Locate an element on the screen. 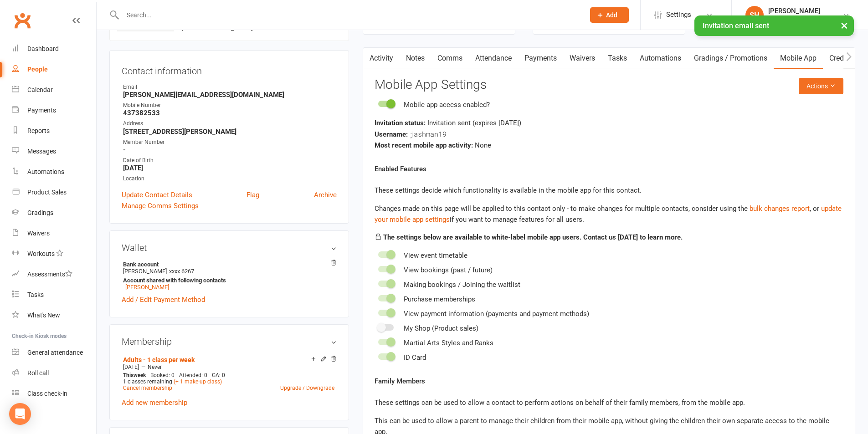  a: update your mobile app settings is located at coordinates (608, 214).